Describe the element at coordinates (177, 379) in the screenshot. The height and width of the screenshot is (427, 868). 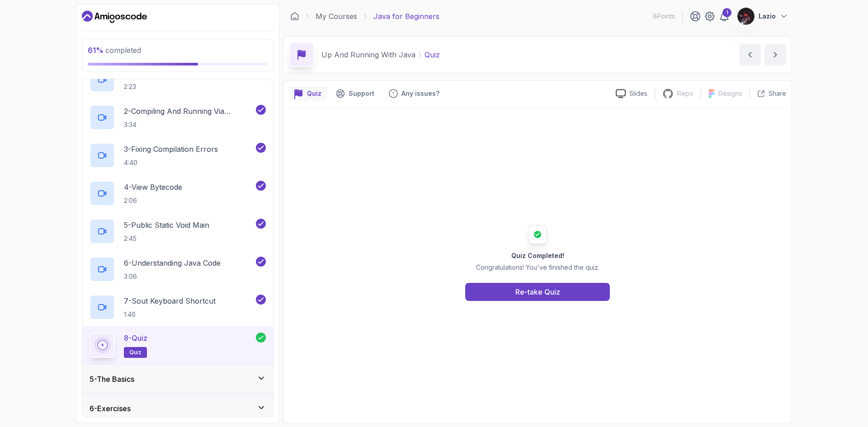
I see `button: 5-The Basics` at that location.